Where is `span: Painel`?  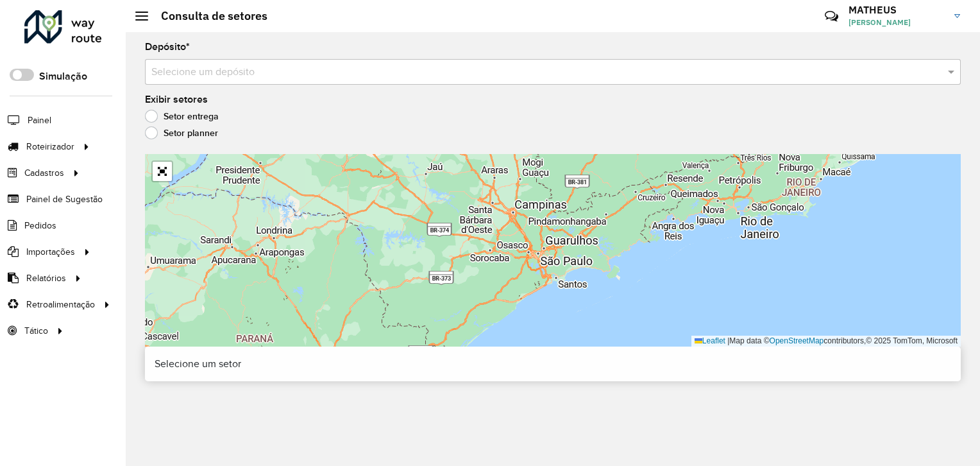
span: Painel is located at coordinates (39, 120).